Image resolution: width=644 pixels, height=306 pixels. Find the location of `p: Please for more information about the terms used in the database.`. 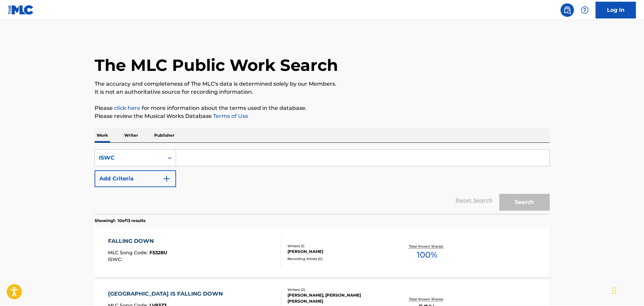

p: Please for more information about the terms used in the database. is located at coordinates (322, 108).